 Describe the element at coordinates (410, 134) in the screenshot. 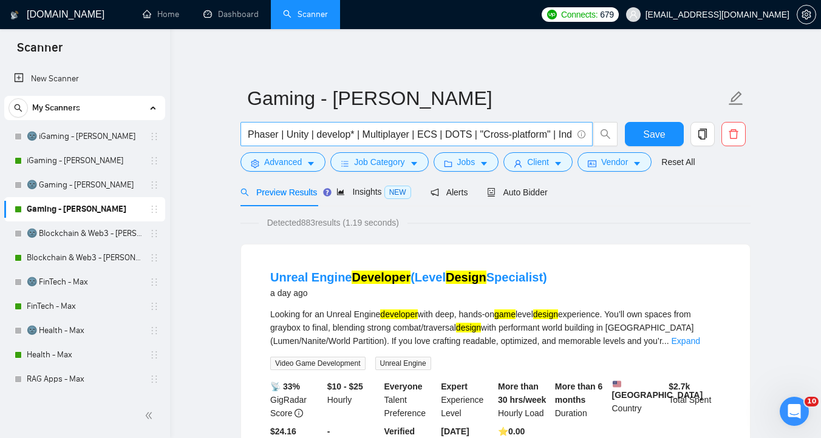

I see `input: Search Freelance Jobs...` at that location.